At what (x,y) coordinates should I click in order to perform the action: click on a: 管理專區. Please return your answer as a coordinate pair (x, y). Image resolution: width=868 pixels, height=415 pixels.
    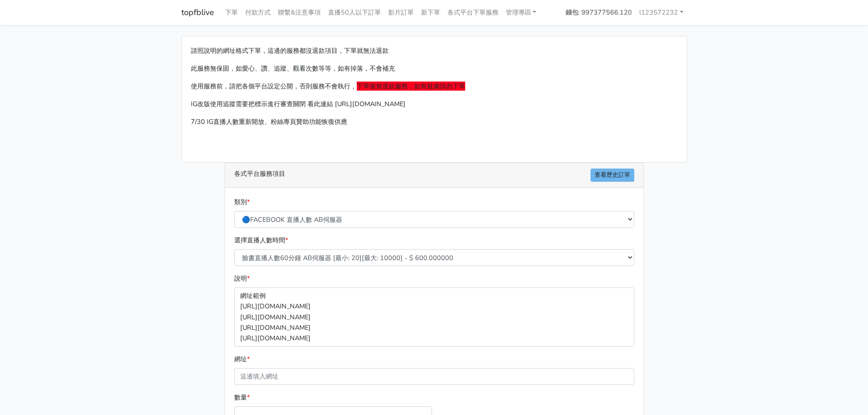
    Looking at the image, I should click on (521, 13).